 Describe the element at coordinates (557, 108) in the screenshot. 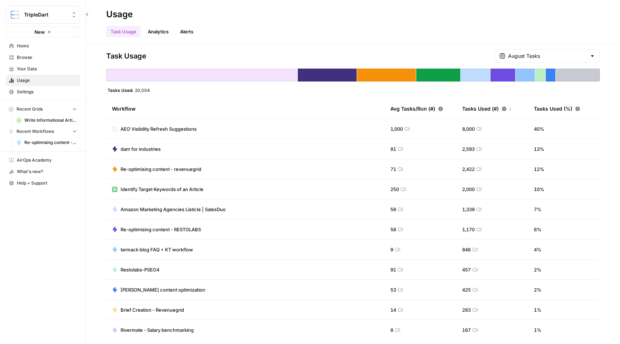

I see `div: Tasks Used (%)` at that location.